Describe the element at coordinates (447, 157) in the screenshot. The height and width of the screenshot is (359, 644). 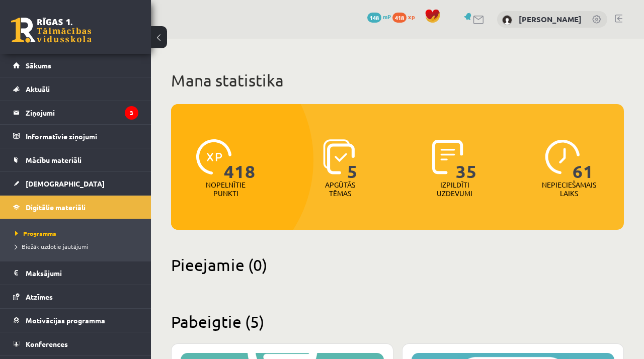
I see `img: icon-completed-tasks-ad58ae20a441b2904462921112bc710f1caf180af7a3daa7317a5a94f2d26646.svg` at that location.